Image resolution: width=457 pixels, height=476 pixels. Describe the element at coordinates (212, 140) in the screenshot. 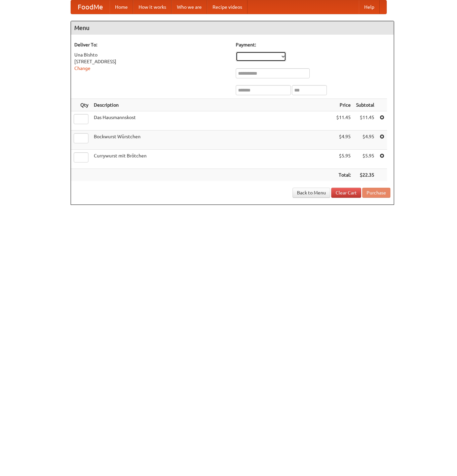

I see `td: Bockwurst Würstchen` at that location.